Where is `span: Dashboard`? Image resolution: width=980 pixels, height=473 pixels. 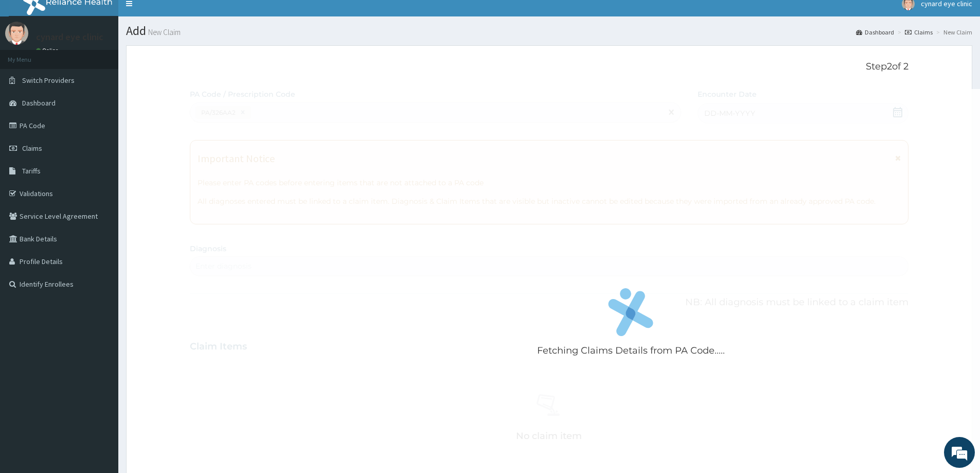 span: Dashboard is located at coordinates (39, 103).